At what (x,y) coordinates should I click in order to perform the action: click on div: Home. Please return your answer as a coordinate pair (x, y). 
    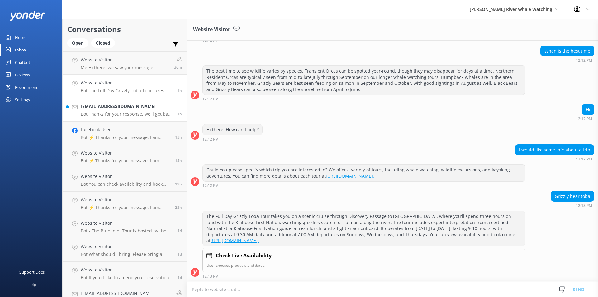
    Looking at the image, I should click on (21, 37).